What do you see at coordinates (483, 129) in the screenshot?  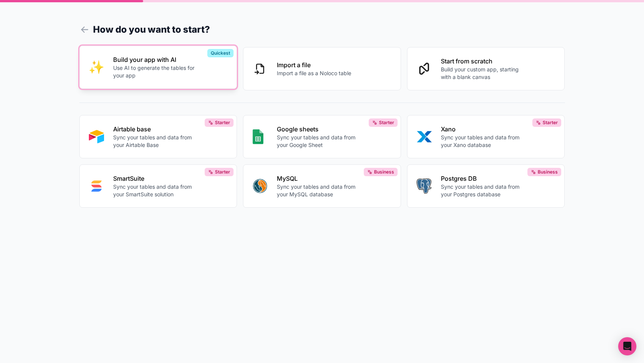 I see `p: Xano` at bounding box center [483, 129].